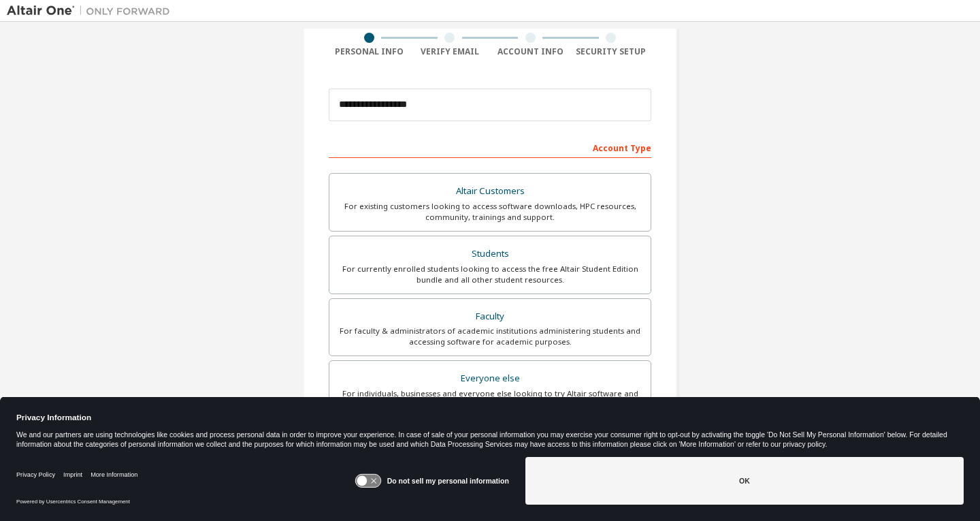 Image resolution: width=980 pixels, height=521 pixels. What do you see at coordinates (490, 212) in the screenshot?
I see `div: For existing customers looking to access software downloads, HPC resources, community, trainings ...` at bounding box center [490, 212].